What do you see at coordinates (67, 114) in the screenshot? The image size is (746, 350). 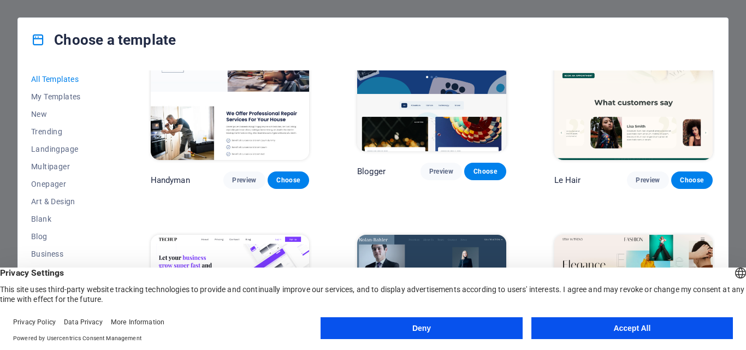 I see `button: New` at bounding box center [67, 114].